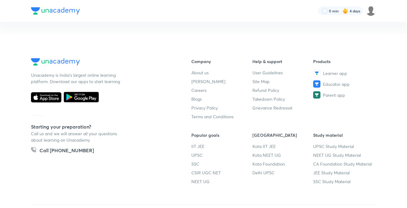 The image size is (407, 208). I want to click on h6: Study material, so click(343, 135).